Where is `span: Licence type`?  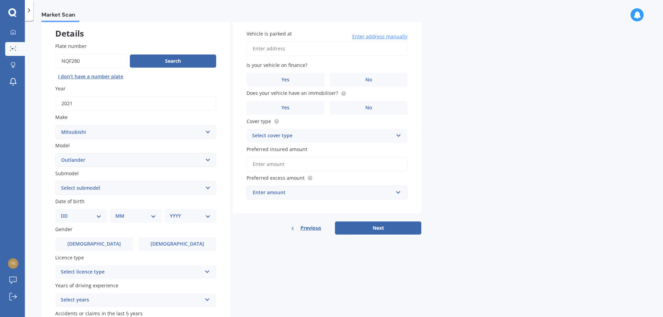
span: Licence type is located at coordinates (69, 257).